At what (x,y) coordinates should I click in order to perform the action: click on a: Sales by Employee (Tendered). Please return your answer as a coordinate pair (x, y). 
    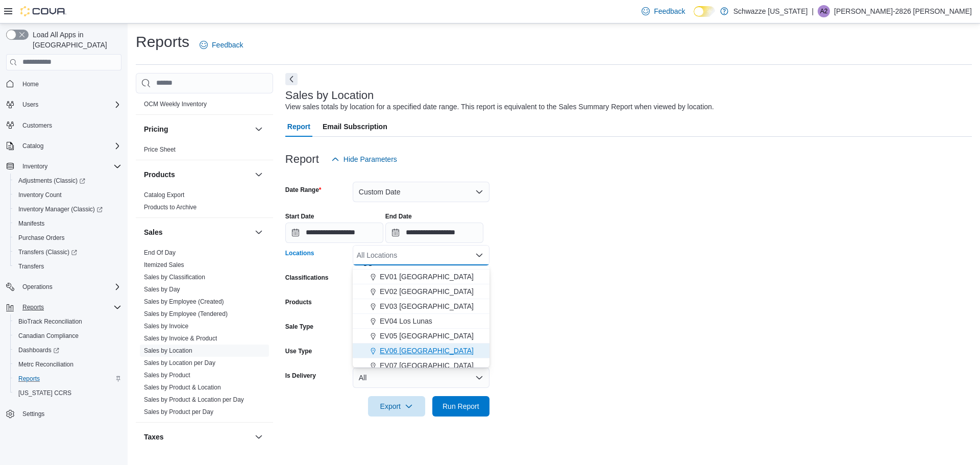
    Looking at the image, I should click on (186, 314).